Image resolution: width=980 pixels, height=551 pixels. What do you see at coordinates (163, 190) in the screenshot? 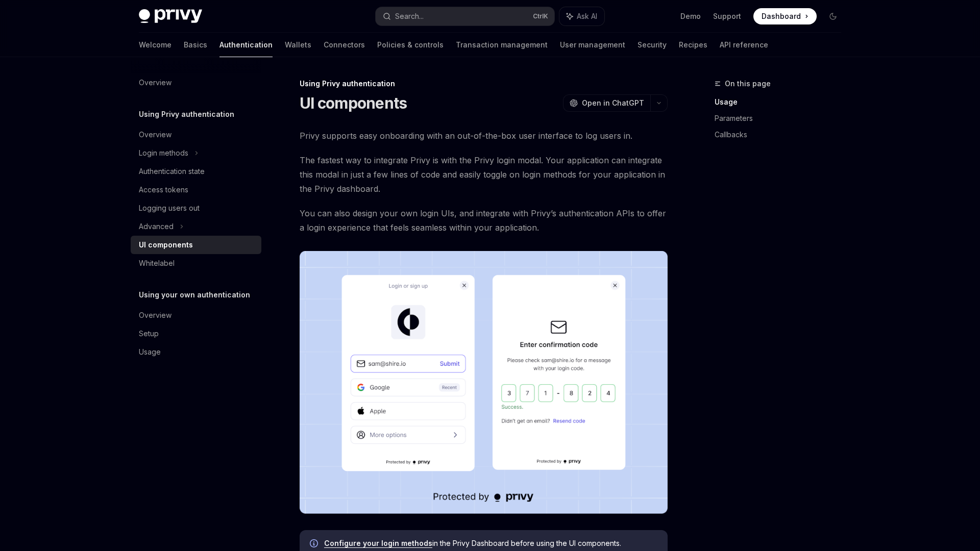
I see `div: Access tokens` at bounding box center [163, 190].